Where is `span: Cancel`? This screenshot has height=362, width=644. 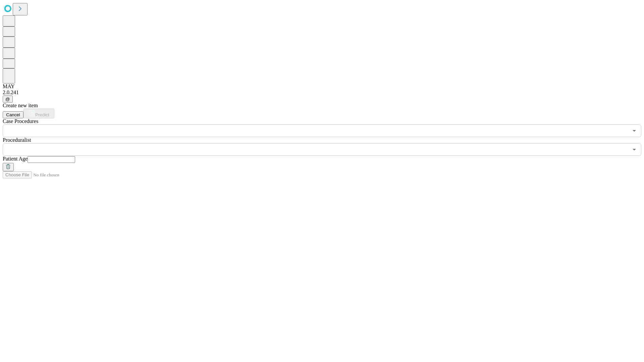
span: Cancel is located at coordinates (13, 115).